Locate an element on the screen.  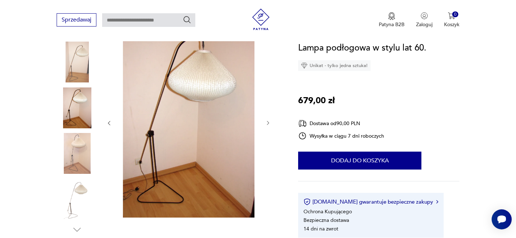
li: 14 dni na zwrot is located at coordinates (321, 229).